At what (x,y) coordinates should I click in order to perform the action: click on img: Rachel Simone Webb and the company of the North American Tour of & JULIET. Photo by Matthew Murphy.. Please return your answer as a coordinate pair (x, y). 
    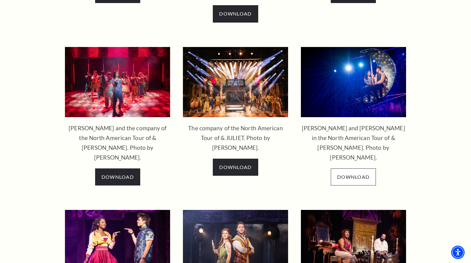
    Looking at the image, I should click on (117, 82).